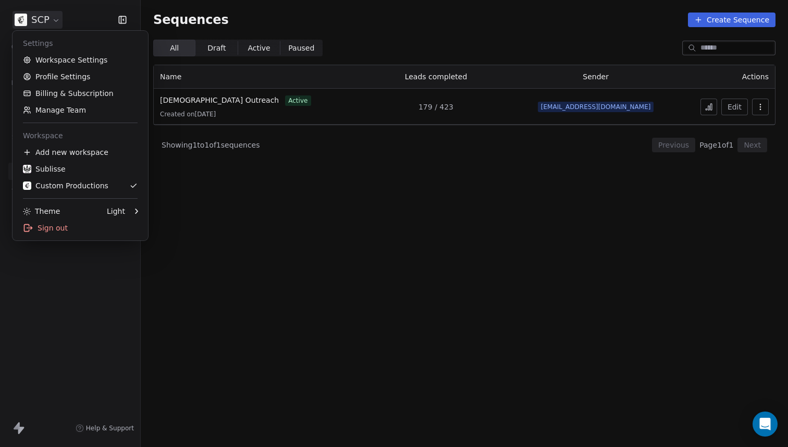 The width and height of the screenshot is (788, 447). Describe the element at coordinates (41, 211) in the screenshot. I see `div: Theme` at that location.